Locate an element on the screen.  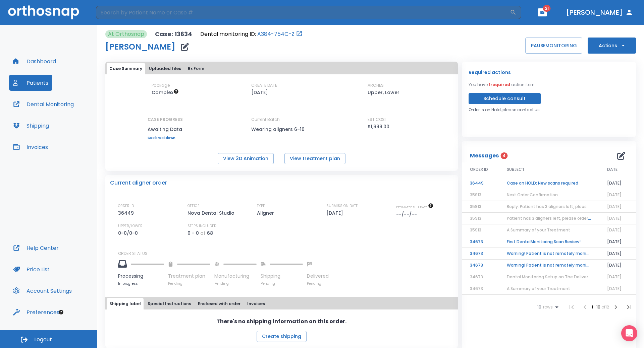
p: 0 - 0 is located at coordinates (193, 233).